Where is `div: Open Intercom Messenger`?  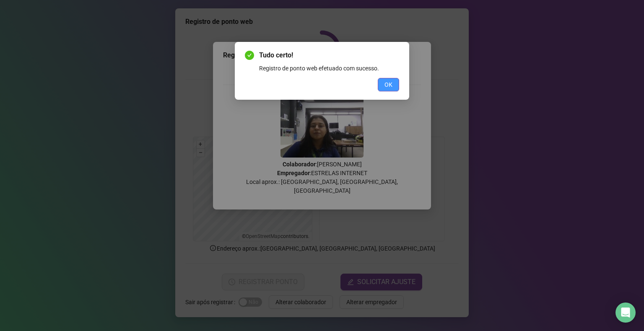
div: Open Intercom Messenger is located at coordinates (626, 313).